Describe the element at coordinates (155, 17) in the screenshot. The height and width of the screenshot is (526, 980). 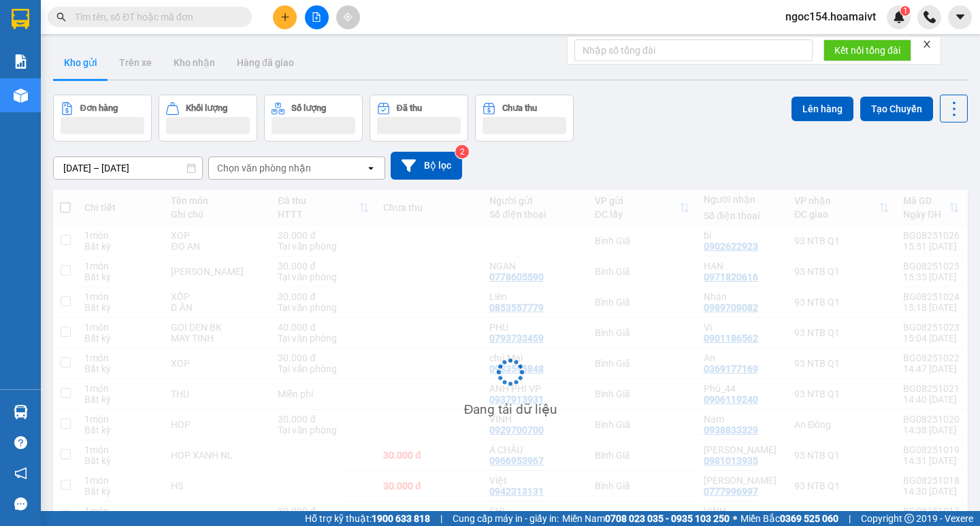
I see `input: Tìm tên, số ĐT hoặc mã đơn` at that location.